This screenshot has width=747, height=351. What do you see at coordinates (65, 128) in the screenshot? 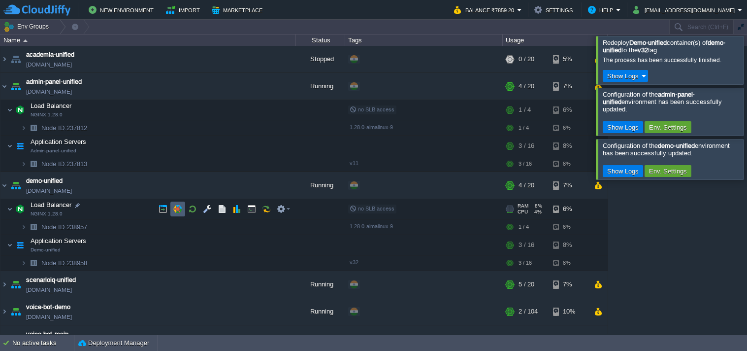
I see `span: 237812` at bounding box center [65, 128].